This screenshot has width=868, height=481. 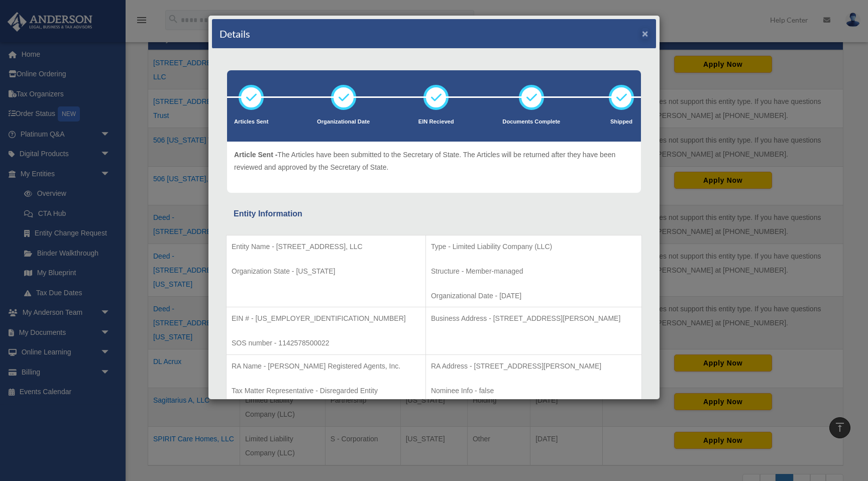 What do you see at coordinates (343, 122) in the screenshot?
I see `p: Organizational Date` at bounding box center [343, 122].